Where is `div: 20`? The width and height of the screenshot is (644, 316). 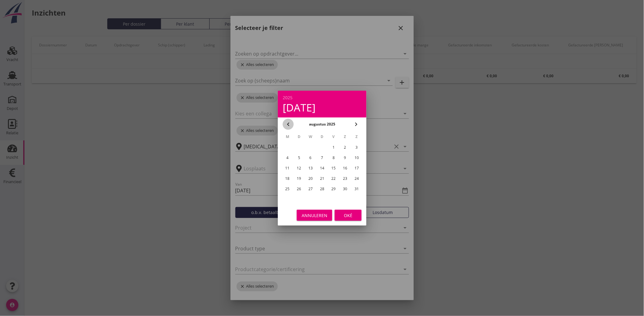
div: 20 is located at coordinates (310, 179).